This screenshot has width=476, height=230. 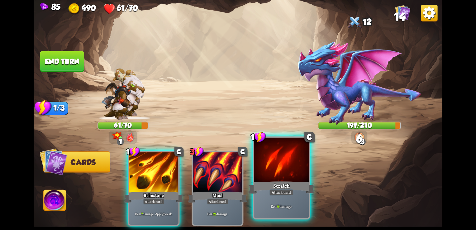 I want to click on div: View all the cards in your deck, so click(x=403, y=13).